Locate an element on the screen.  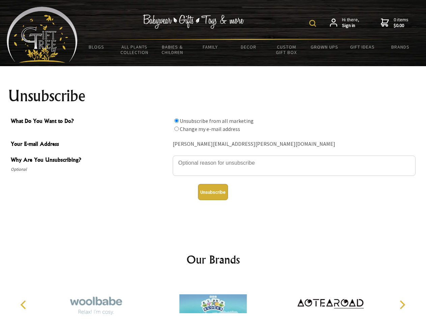
a: Decor is located at coordinates (248, 47).